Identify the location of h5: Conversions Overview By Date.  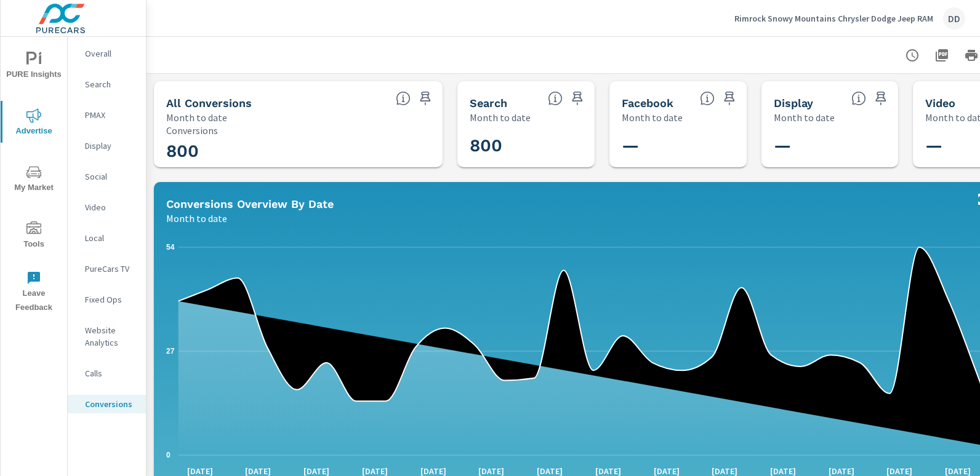
(250, 204).